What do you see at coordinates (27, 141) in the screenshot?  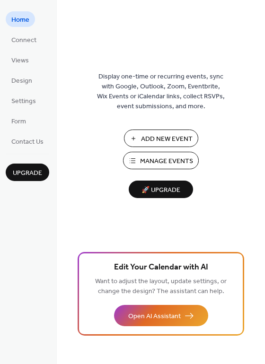 I see `a: Contact Us` at bounding box center [27, 141].